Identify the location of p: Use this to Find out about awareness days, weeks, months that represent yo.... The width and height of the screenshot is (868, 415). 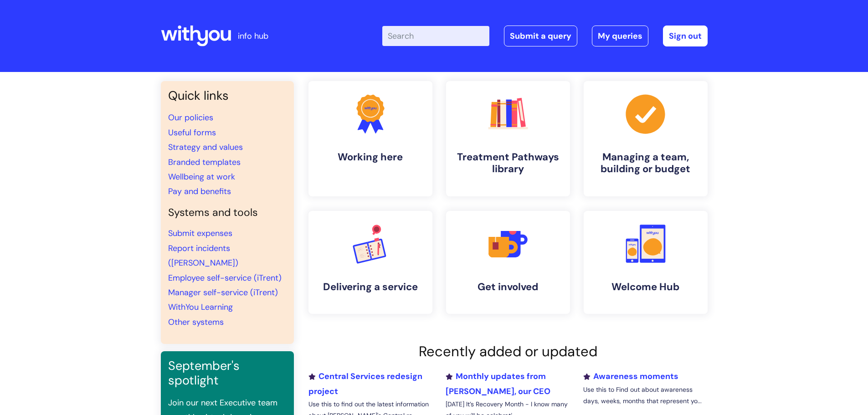
(646, 395).